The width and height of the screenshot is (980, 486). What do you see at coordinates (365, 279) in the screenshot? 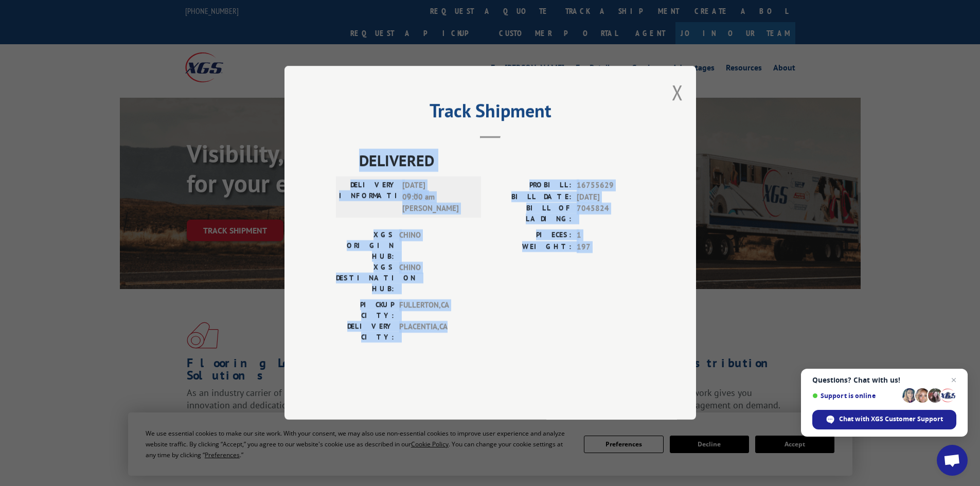
I see `label: XGS DESTINATION HUB:` at bounding box center [365, 279].